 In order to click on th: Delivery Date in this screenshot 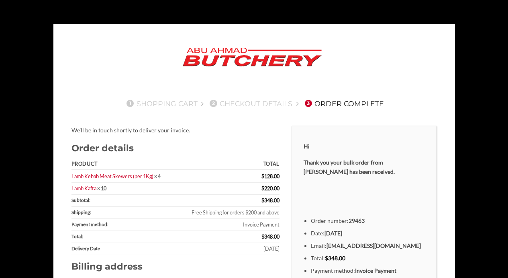, I will do `click(124, 249)`.